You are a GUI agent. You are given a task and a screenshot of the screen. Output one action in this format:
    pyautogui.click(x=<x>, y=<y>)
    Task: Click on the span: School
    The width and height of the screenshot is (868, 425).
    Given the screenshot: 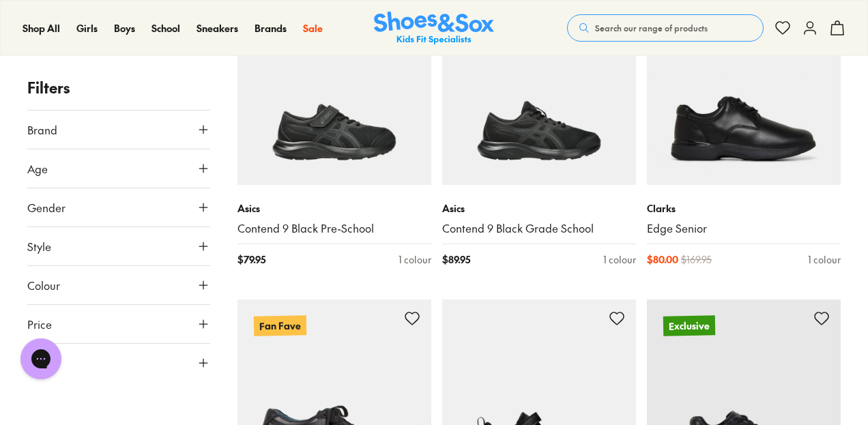 What is the action you would take?
    pyautogui.click(x=166, y=28)
    